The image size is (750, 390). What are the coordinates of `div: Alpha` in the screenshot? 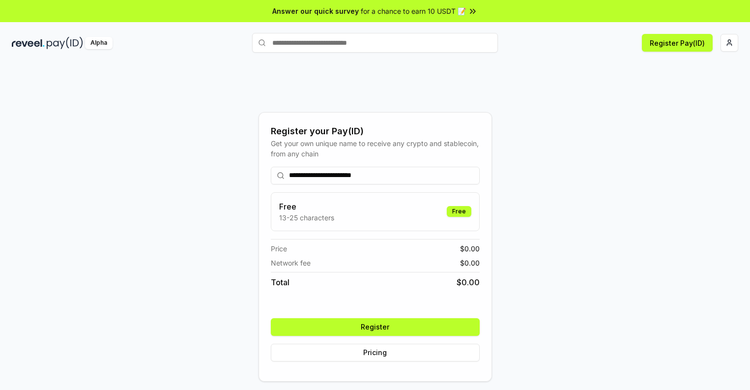 It's located at (99, 43).